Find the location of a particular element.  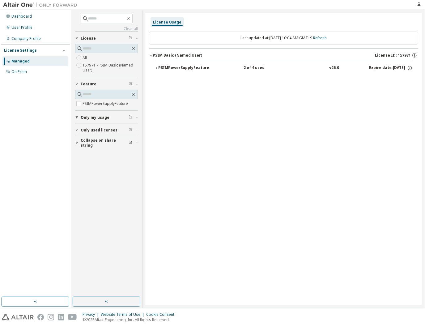

span: License is located at coordinates (88, 38).